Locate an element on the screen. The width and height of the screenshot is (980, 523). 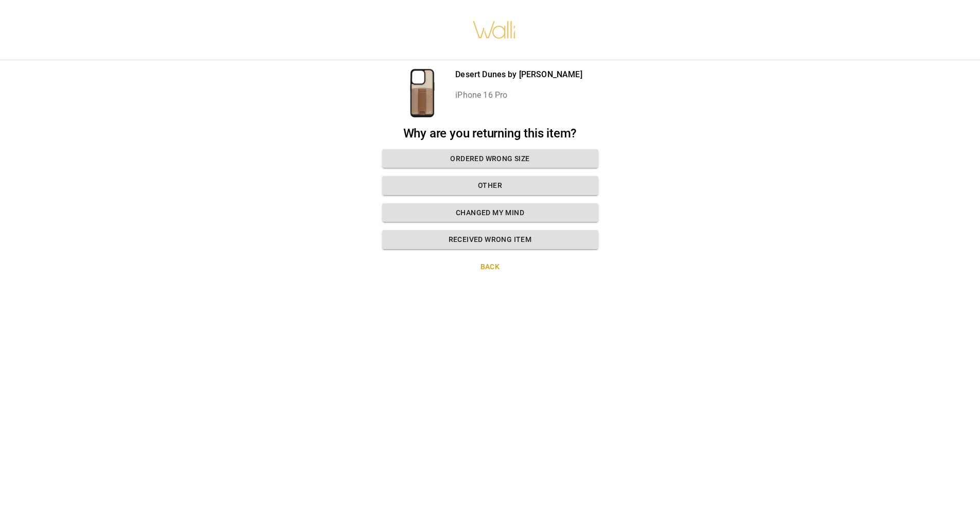
button: Ordered wrong size is located at coordinates (490, 158).